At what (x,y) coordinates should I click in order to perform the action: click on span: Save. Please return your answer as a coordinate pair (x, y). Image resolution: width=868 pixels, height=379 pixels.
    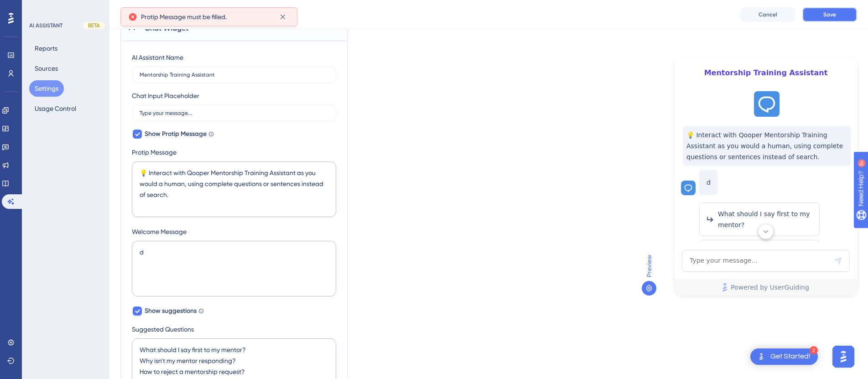
    Looking at the image, I should click on (830, 14).